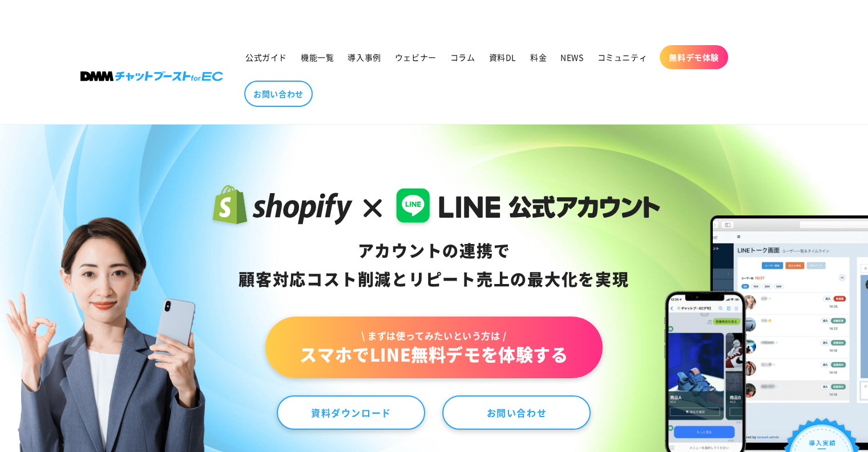 The image size is (868, 452). Describe the element at coordinates (694, 57) in the screenshot. I see `a: 無料デモ体験` at that location.